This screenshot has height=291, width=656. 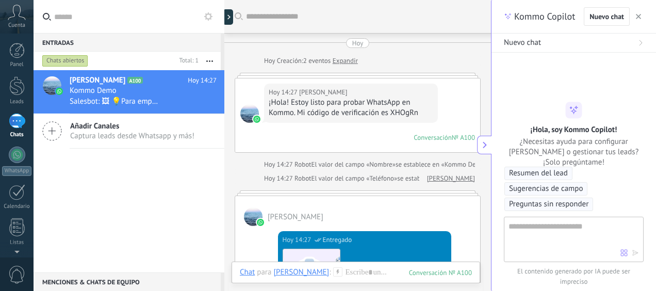 What do you see at coordinates (345, 61) in the screenshot?
I see `a: Expandir` at bounding box center [345, 61].